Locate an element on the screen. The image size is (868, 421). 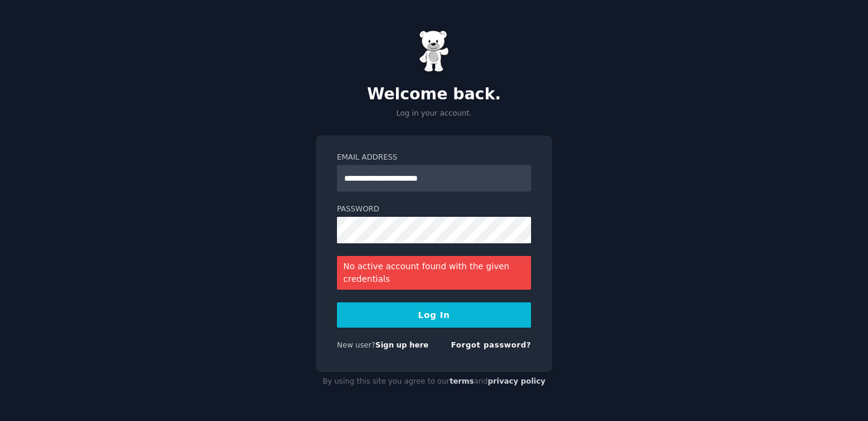
img: Gummy Bear is located at coordinates (434, 51).